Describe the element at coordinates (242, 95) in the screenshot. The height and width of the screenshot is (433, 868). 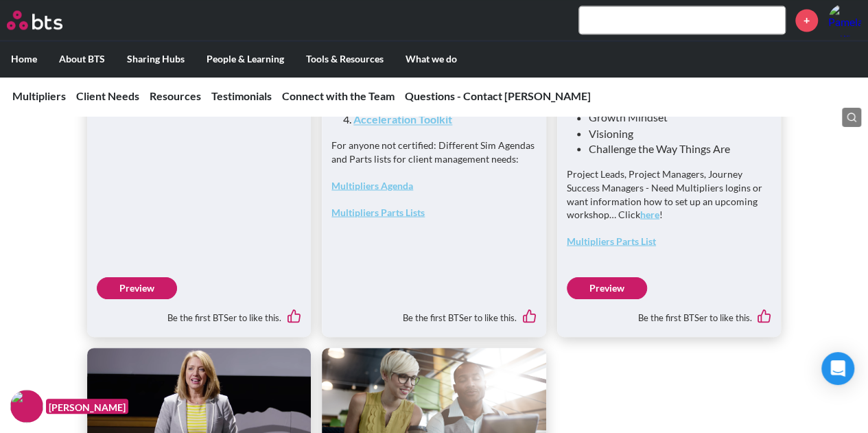
I see `a: Testimonials` at that location.